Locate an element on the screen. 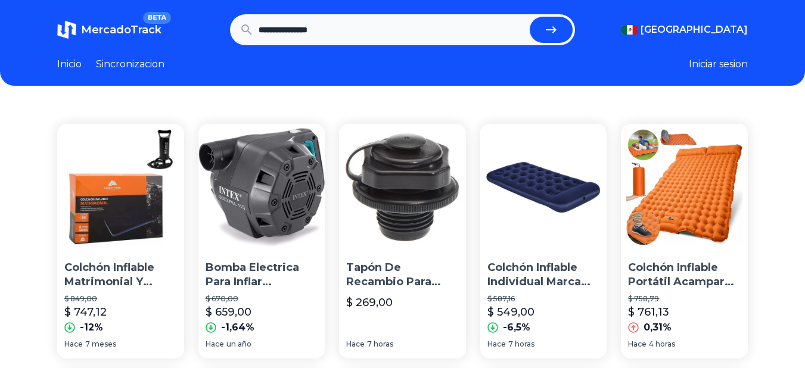 This screenshot has height=368, width=805. span: 4 horas is located at coordinates (662, 344).